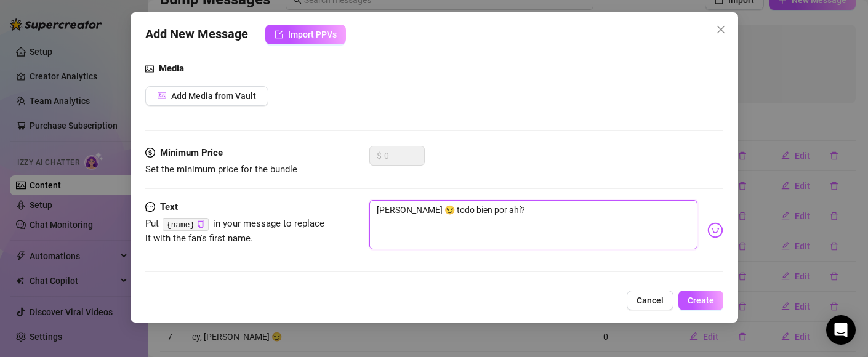 This screenshot has width=868, height=357. Describe the element at coordinates (650, 300) in the screenshot. I see `button: Cancel` at that location.